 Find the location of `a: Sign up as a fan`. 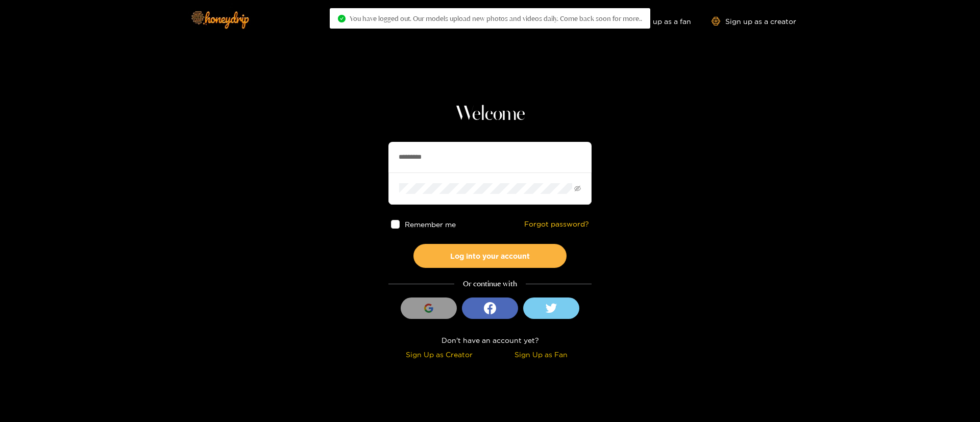

a: Sign up as a fan is located at coordinates (656, 21).